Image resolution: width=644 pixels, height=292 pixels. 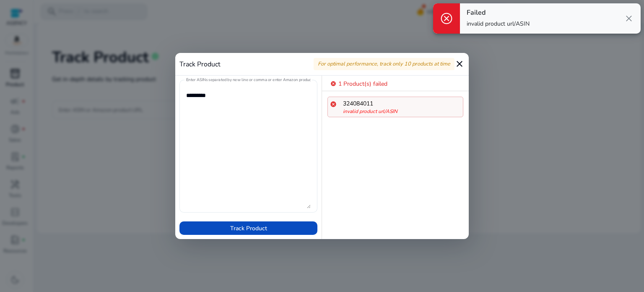 I want to click on div: 324084011, so click(x=402, y=103).